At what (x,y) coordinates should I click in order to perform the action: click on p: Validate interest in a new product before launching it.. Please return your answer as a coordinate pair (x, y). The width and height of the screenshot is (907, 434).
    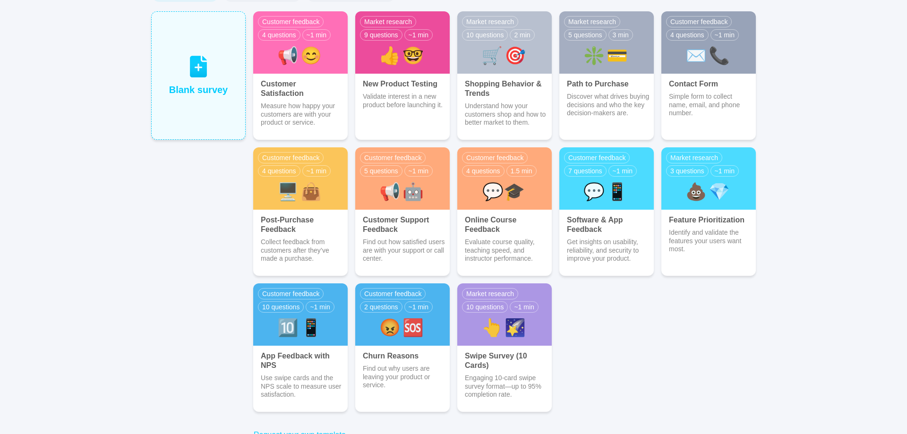
    Looking at the image, I should click on (403, 101).